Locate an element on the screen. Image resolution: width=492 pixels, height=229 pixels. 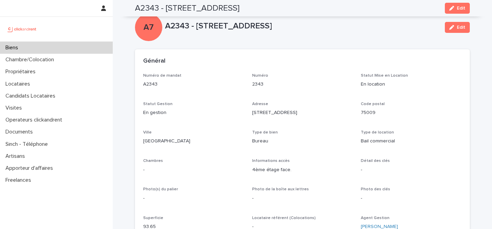
span: Numéro is located at coordinates (260, 76).